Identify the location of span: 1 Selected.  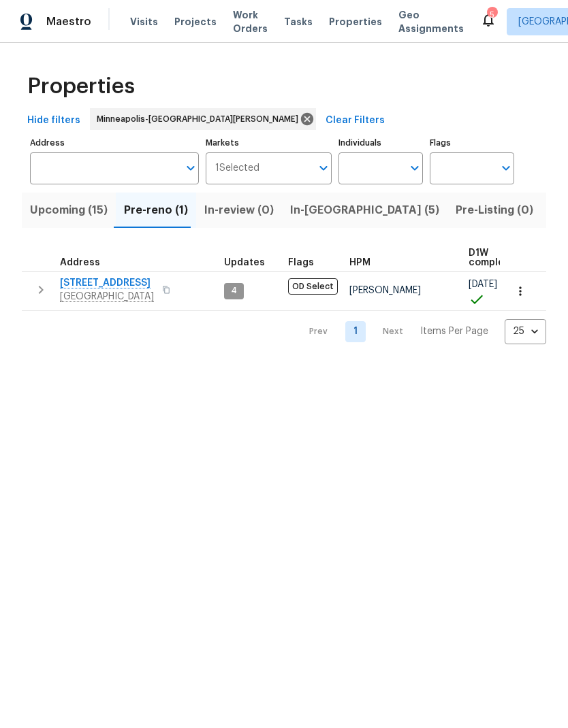
(237, 168).